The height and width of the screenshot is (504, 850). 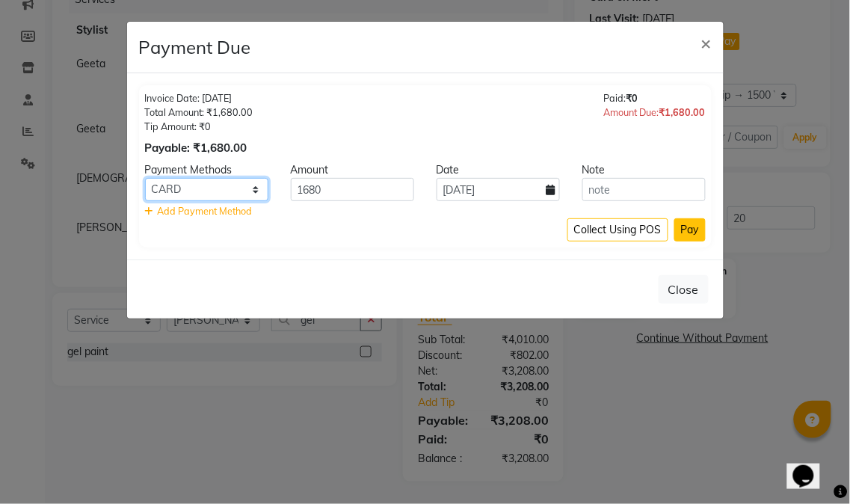 I want to click on h4: Payment Due, so click(x=195, y=47).